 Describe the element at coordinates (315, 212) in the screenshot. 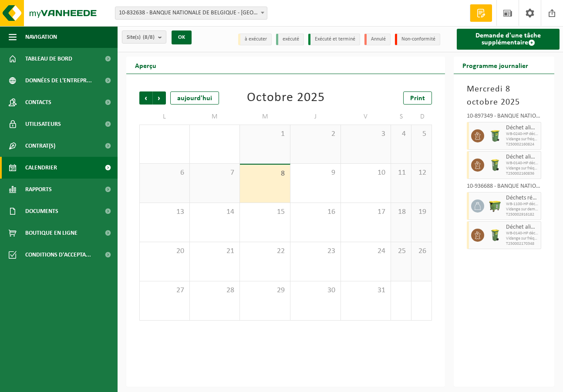

I see `span: 16` at that location.